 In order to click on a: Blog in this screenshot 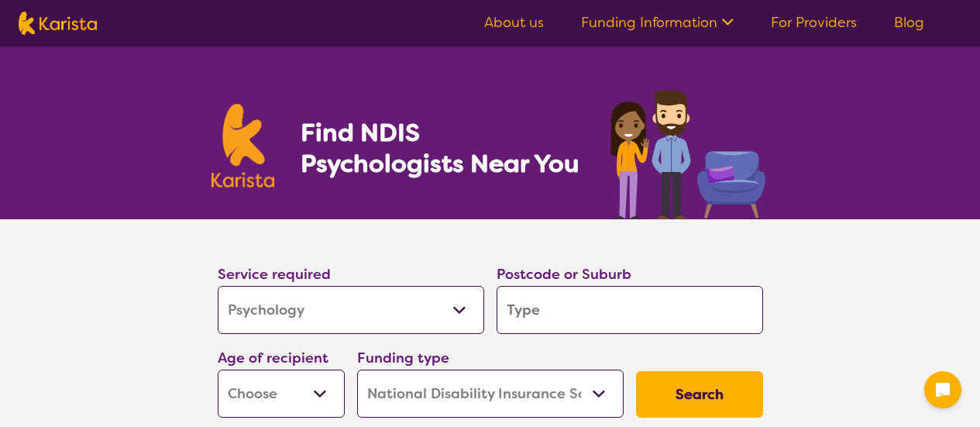, I will do `click(908, 23)`.